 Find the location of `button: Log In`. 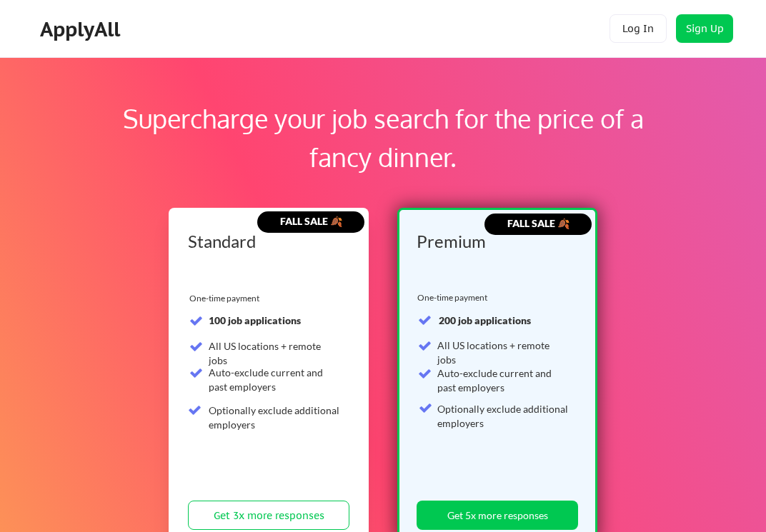

button: Log In is located at coordinates (638, 29).